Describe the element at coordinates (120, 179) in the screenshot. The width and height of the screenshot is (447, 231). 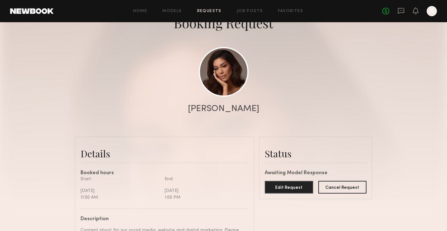
I see `div: Start:` at that location.